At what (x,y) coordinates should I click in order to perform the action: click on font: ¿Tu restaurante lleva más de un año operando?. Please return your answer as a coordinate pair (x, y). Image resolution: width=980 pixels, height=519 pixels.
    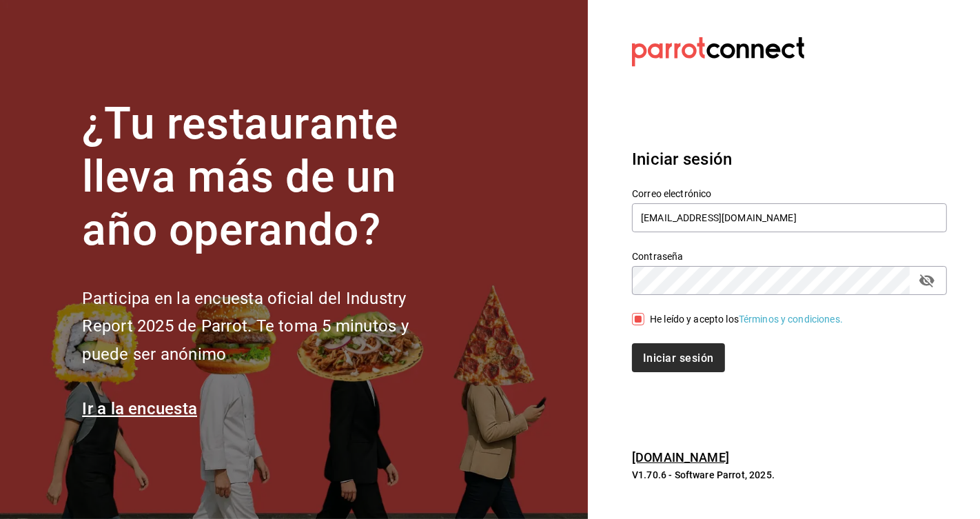
    Looking at the image, I should click on (240, 177).